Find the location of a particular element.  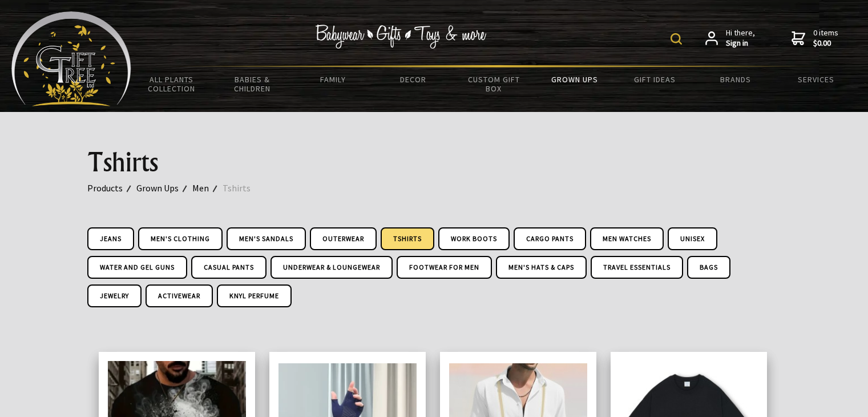

a: Services is located at coordinates (816, 79).